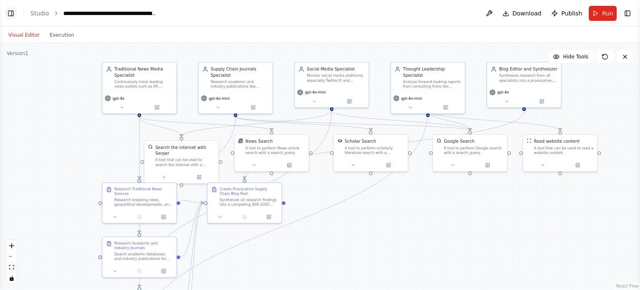 The width and height of the screenshot is (640, 290). I want to click on div: Analyze forward-looking reports from consulting firms like McKinsey, BCG, Accenture, and research..., so click(432, 84).